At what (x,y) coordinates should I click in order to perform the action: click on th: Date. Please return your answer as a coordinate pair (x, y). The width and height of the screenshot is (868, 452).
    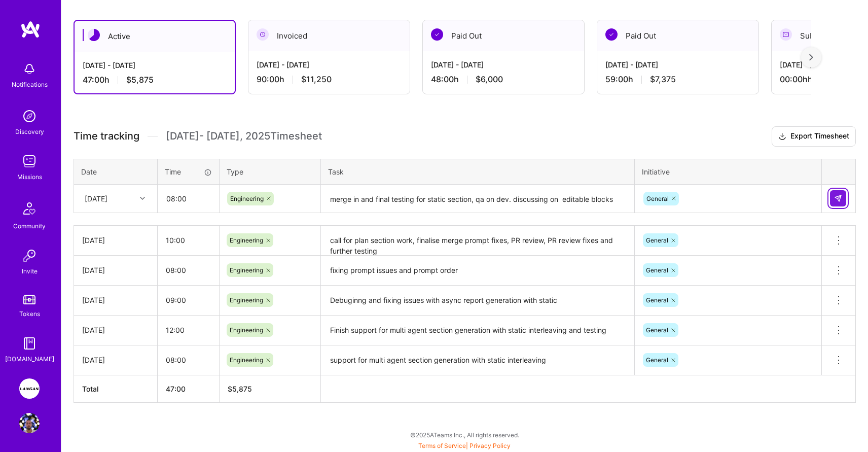
    Looking at the image, I should click on (116, 171).